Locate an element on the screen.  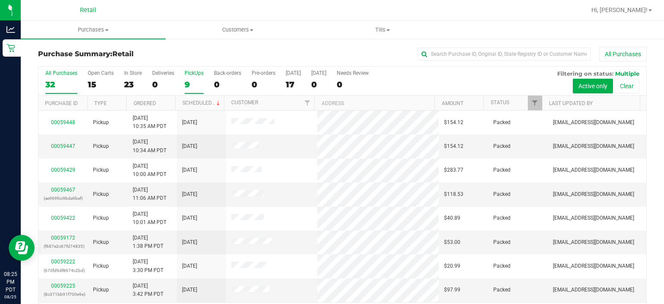
a: 00059467 is located at coordinates (63, 190).